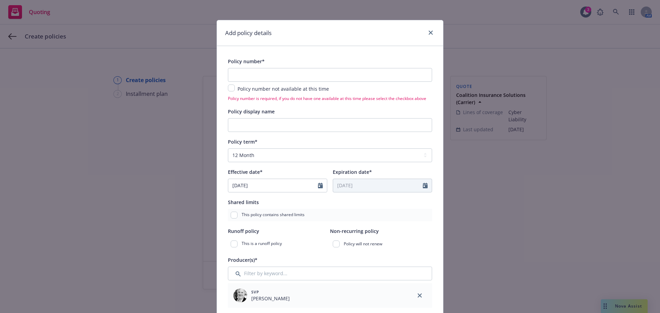 The image size is (660, 313). What do you see at coordinates (251, 111) in the screenshot?
I see `span: Policy display name` at bounding box center [251, 111].